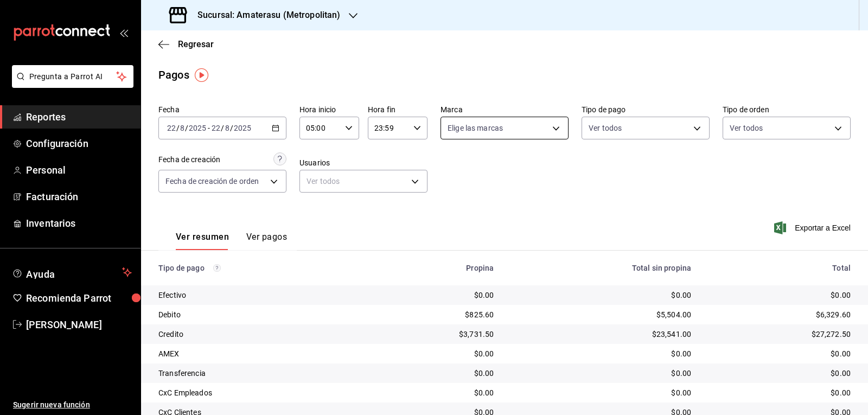 The height and width of the screenshot is (415, 868). What do you see at coordinates (212, 181) in the screenshot?
I see `span: Fecha de creación de orden` at bounding box center [212, 181].